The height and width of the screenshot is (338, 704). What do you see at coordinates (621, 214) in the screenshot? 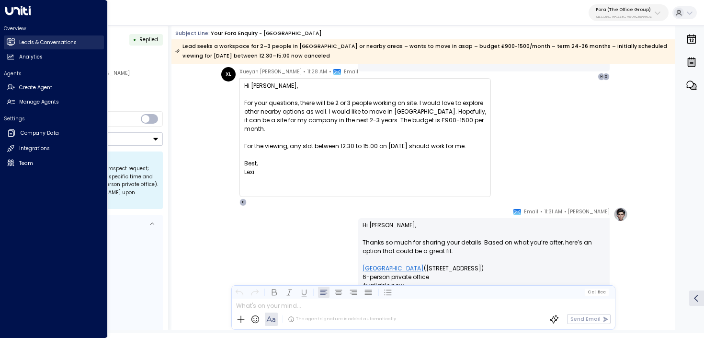
I see `img: profile-logo.png` at bounding box center [621, 214].